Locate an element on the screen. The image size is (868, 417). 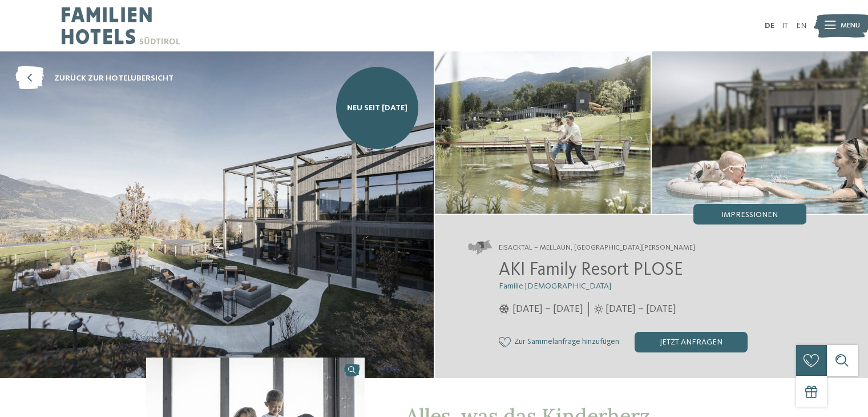
div: jetzt anfragen is located at coordinates (691, 342).